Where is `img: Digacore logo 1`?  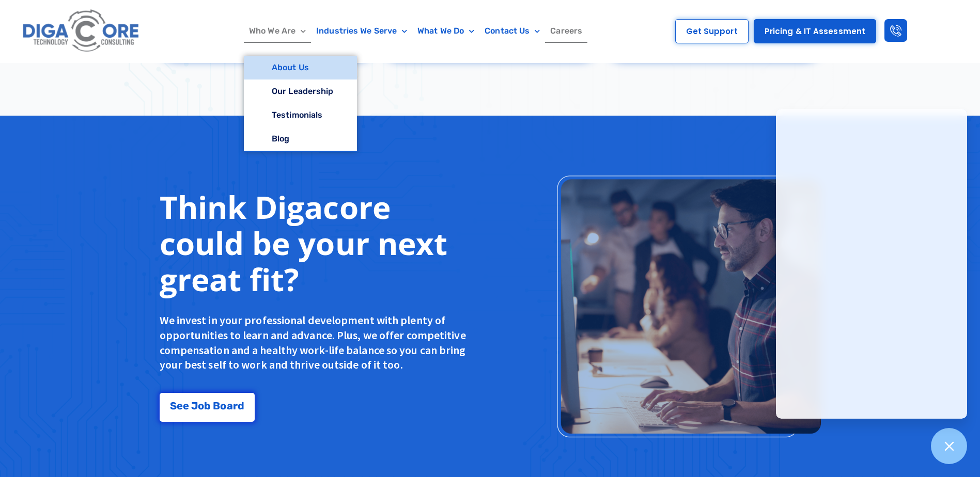 img: Digacore logo 1 is located at coordinates (81, 31).